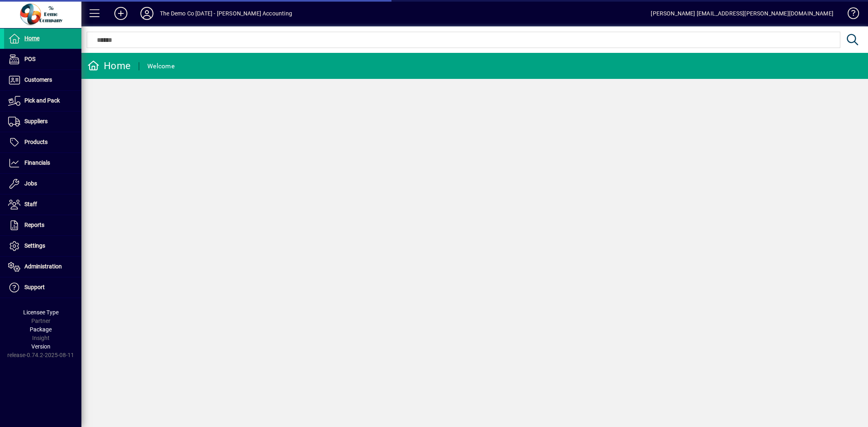 The image size is (868, 427). I want to click on a: Administration, so click(43, 267).